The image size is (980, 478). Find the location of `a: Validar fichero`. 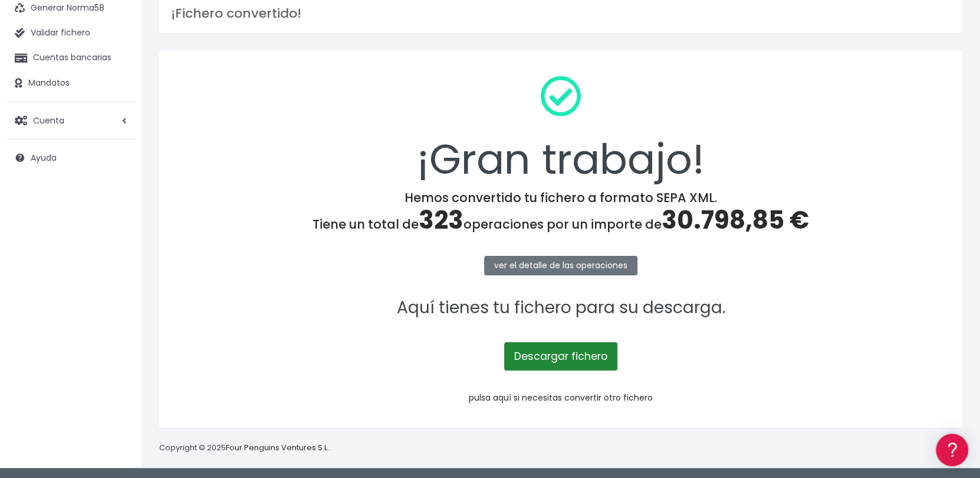

a: Validar fichero is located at coordinates (71, 33).